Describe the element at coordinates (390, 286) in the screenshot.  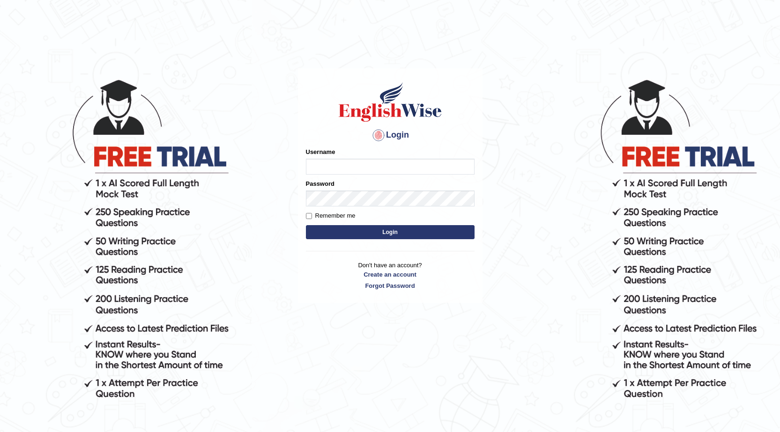
I see `a: Forgot Password` at that location.